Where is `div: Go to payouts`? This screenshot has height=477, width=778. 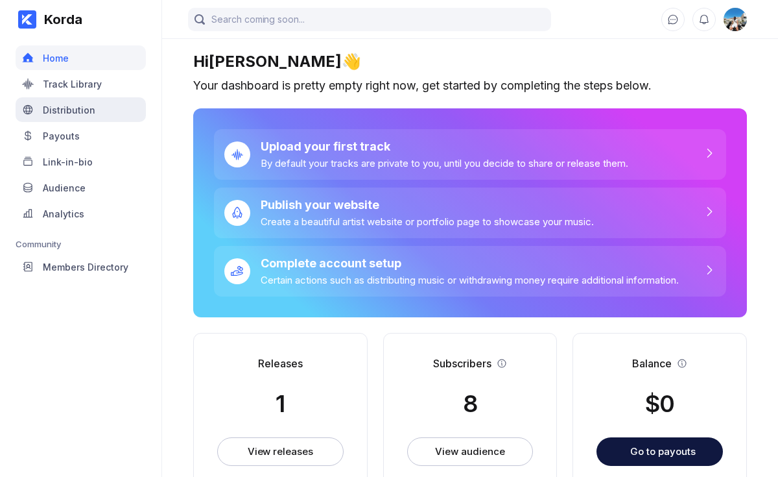
div: Go to payouts is located at coordinates (663, 451).